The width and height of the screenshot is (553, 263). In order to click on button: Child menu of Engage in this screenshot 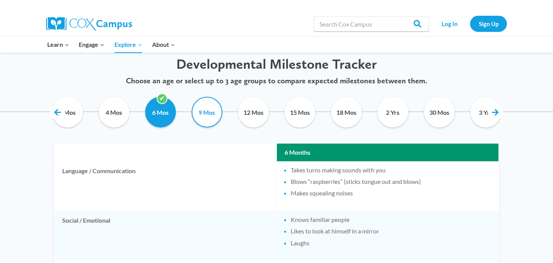, I will do `click(92, 45)`.